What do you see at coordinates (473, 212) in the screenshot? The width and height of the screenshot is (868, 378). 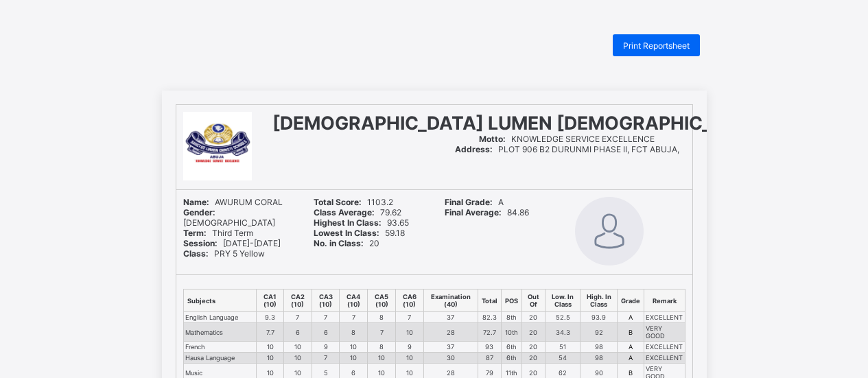 I see `b: Final Average:` at bounding box center [473, 212].